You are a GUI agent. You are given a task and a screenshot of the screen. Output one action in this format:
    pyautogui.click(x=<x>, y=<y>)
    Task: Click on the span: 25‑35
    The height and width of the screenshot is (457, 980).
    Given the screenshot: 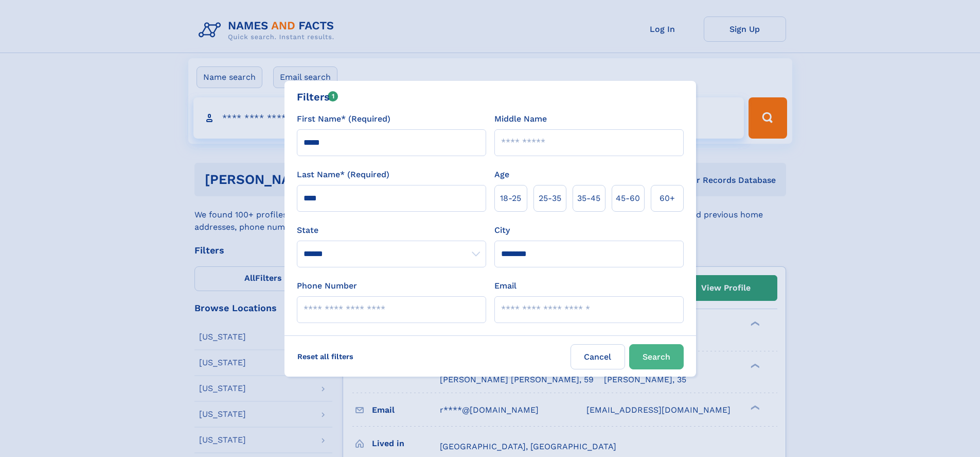 What is the action you would take?
    pyautogui.click(x=550, y=198)
    